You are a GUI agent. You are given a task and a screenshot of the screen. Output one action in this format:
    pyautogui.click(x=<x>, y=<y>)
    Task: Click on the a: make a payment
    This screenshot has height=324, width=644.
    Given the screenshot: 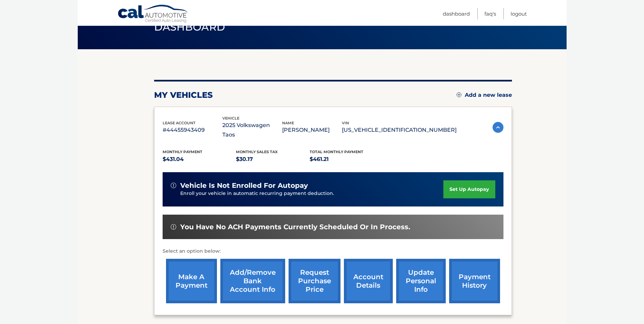 What is the action you would take?
    pyautogui.click(x=191, y=281)
    